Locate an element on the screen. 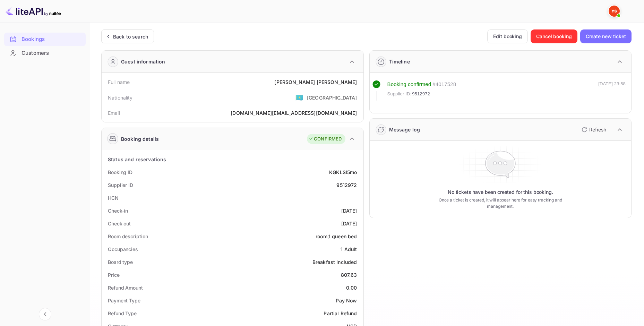 The width and height of the screenshot is (644, 326). div: CONFIRMED is located at coordinates (325, 139).